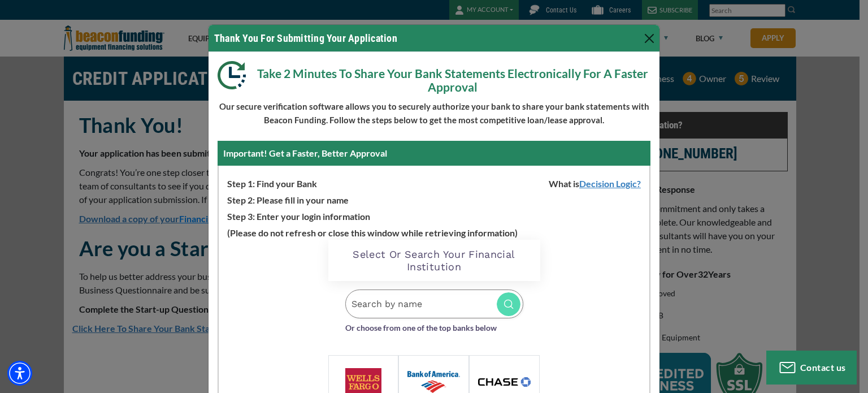 Image resolution: width=868 pixels, height=393 pixels. What do you see at coordinates (508, 304) in the screenshot?
I see `img: searchbutton.svg` at bounding box center [508, 304].